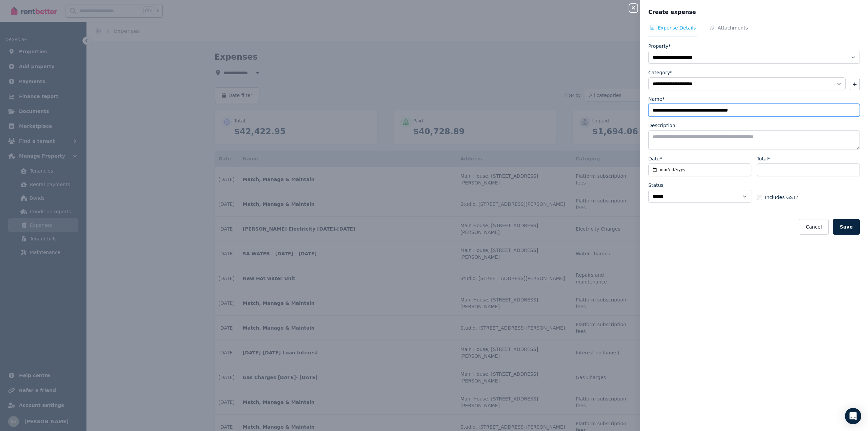  Describe the element at coordinates (759, 198) in the screenshot. I see `input: Includes GST?` at that location.